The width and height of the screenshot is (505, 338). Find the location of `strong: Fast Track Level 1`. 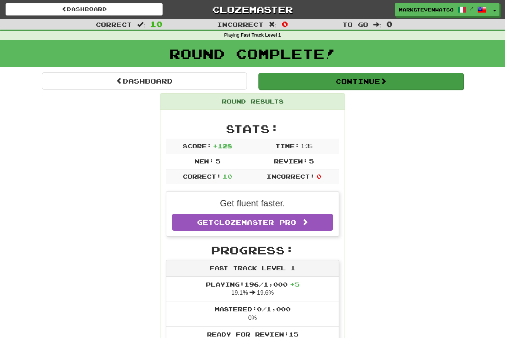

strong: Fast Track Level 1 is located at coordinates (260, 35).